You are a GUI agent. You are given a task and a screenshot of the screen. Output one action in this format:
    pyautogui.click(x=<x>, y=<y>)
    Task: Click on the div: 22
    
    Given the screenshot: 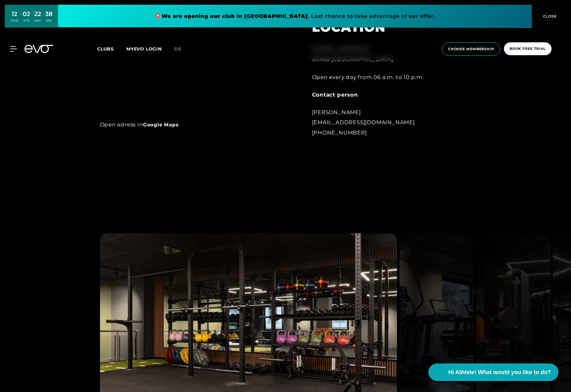 What is the action you would take?
    pyautogui.click(x=38, y=14)
    